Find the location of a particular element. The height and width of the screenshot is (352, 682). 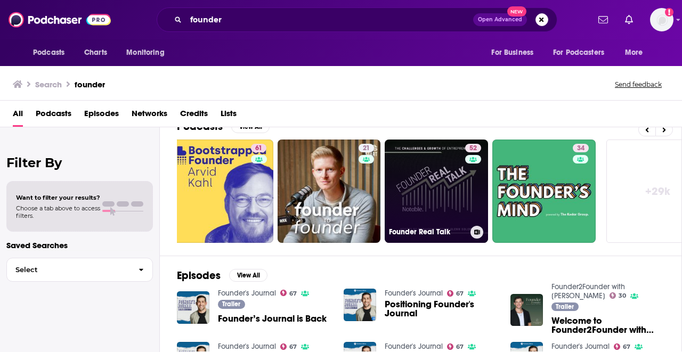

span: Credits is located at coordinates (194, 116).